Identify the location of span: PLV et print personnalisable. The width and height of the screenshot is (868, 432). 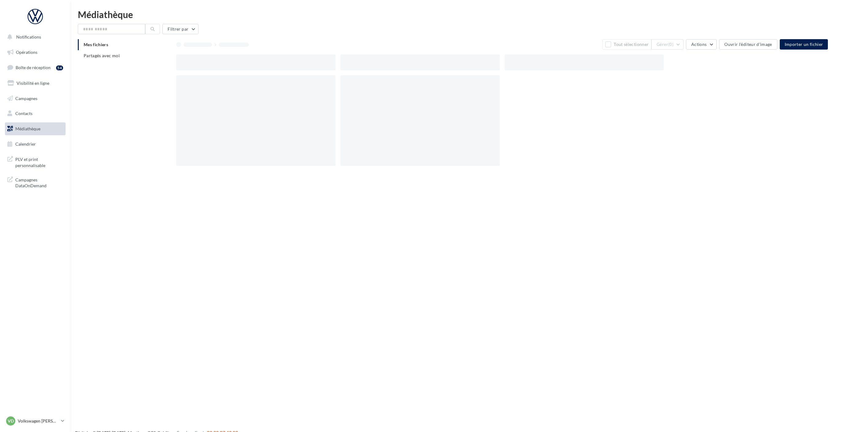
(39, 161).